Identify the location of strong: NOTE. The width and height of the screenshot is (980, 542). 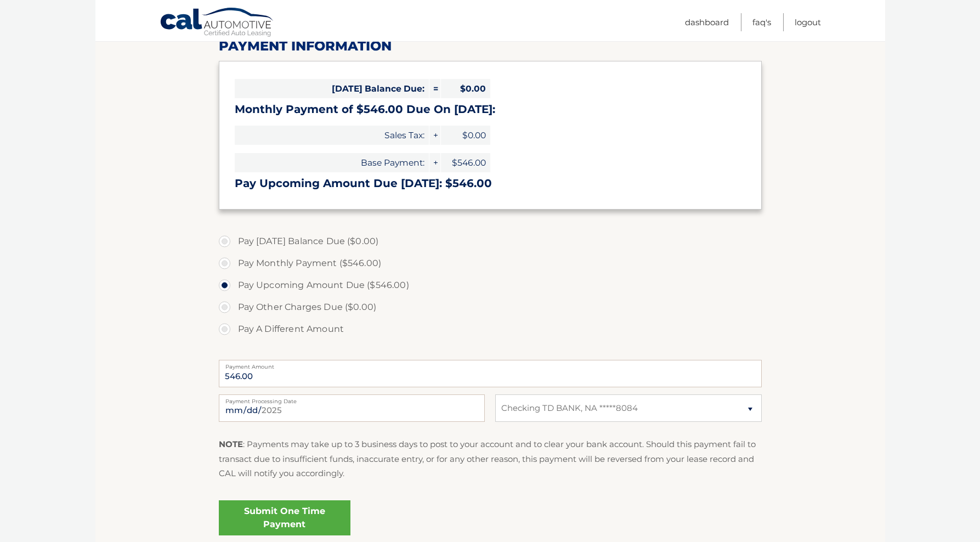
(231, 444).